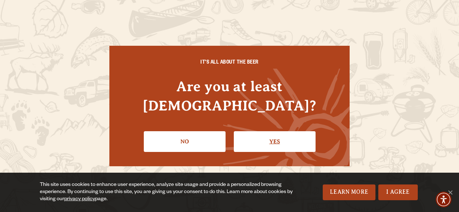  Describe the element at coordinates (398, 193) in the screenshot. I see `a: I Agree` at that location.